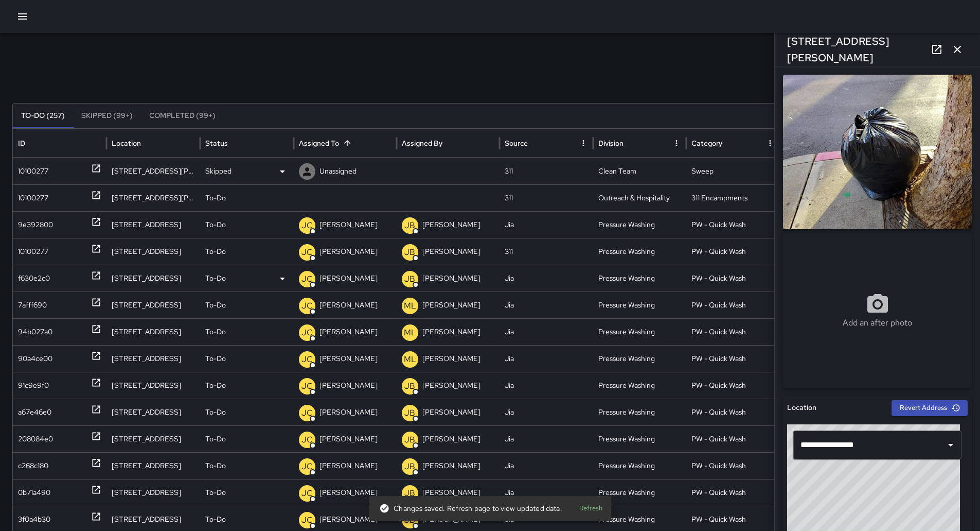 Image resolution: width=980 pixels, height=531 pixels. What do you see at coordinates (153, 278) in the screenshot?
I see `div: 1133 Market Street` at bounding box center [153, 278].